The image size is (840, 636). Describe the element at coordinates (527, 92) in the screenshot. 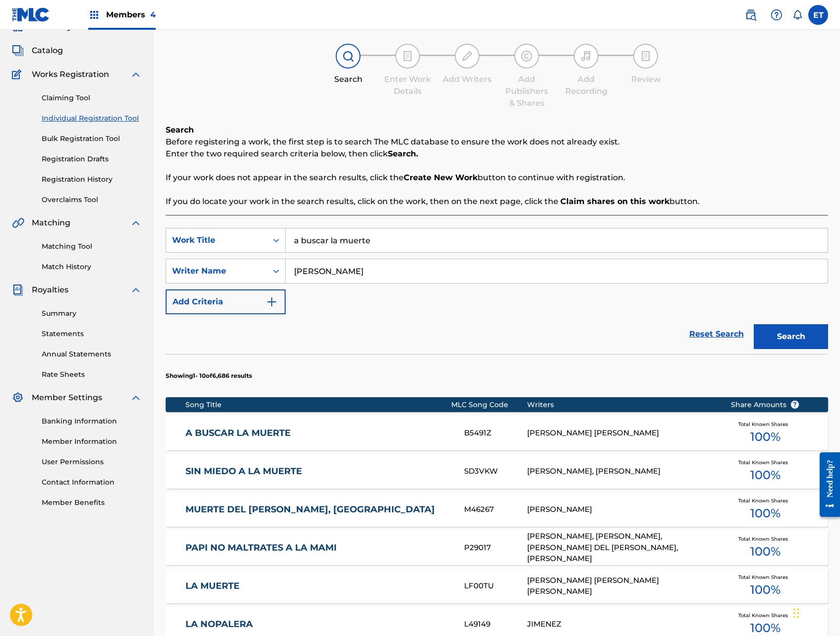

I see `div: Add Publishers & Shares` at that location.